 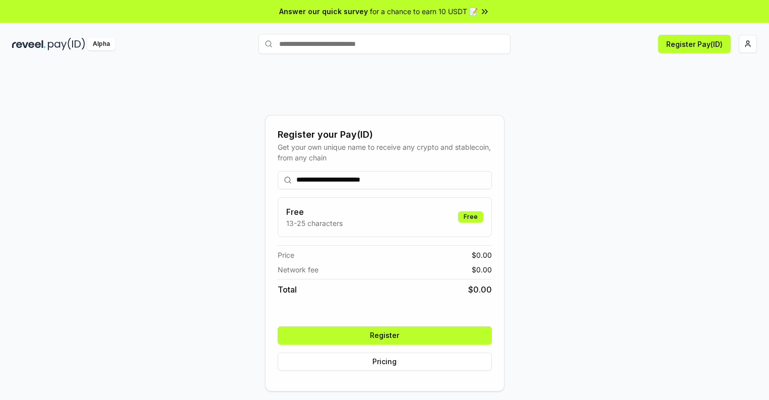 What do you see at coordinates (695, 44) in the screenshot?
I see `button: Register Pay(ID)` at bounding box center [695, 44].